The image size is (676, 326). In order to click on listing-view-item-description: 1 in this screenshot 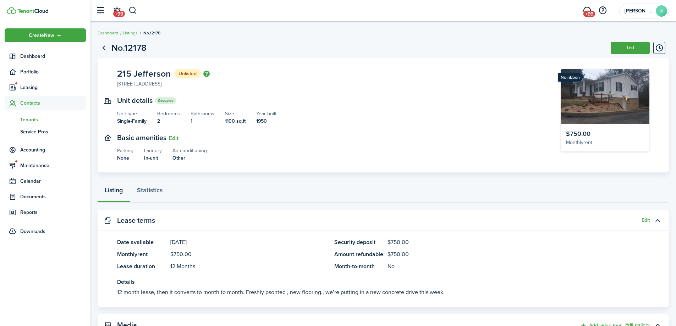, I will do `click(202, 121)`.